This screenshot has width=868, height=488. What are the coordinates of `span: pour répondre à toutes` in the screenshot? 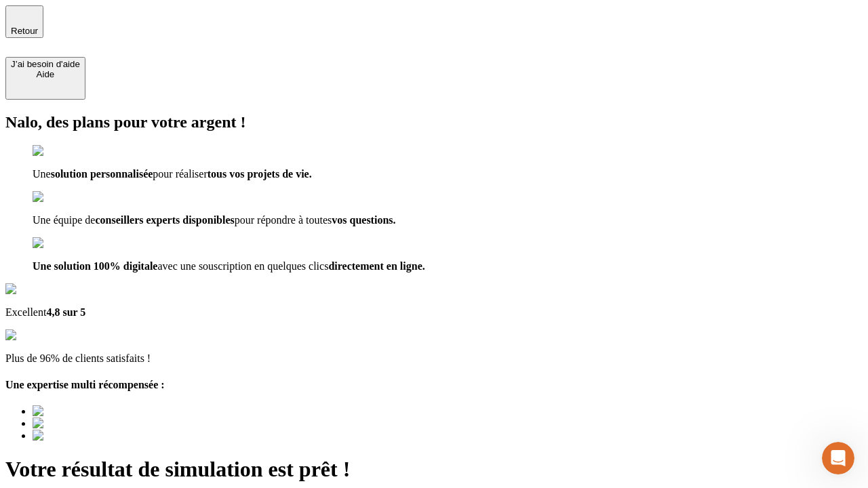 It's located at (283, 220).